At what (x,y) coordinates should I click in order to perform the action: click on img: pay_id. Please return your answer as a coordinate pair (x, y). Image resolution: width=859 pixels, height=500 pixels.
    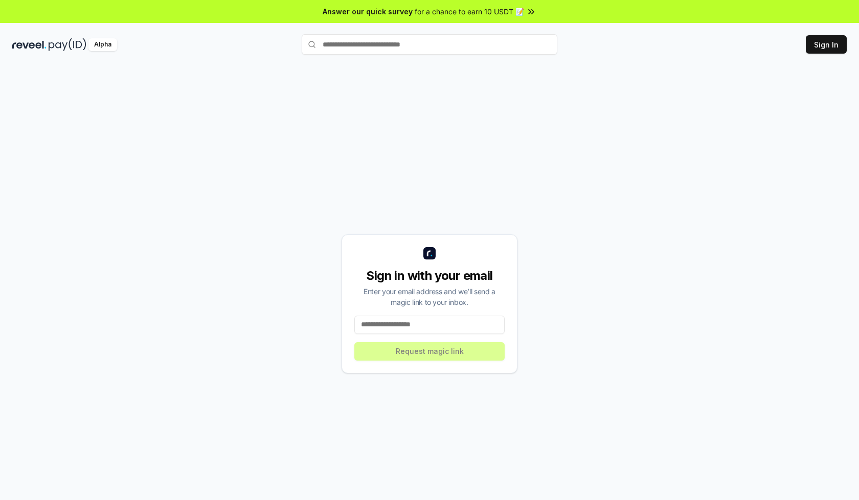
    Looking at the image, I should click on (67, 44).